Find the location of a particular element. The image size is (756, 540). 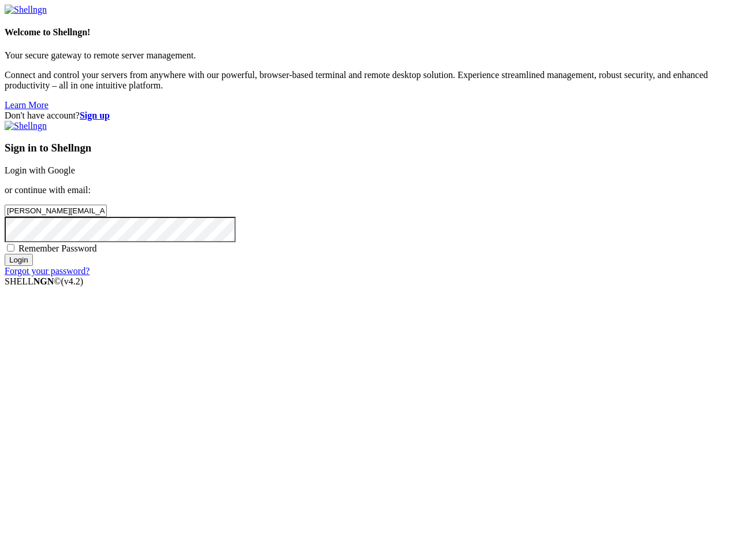

div: Don't have account? is located at coordinates (378, 116).